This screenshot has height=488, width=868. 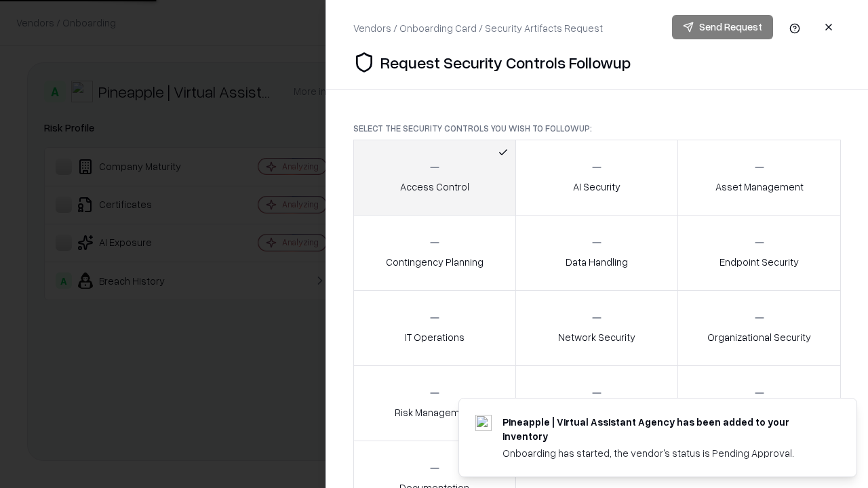 I want to click on p: Access Control, so click(x=435, y=186).